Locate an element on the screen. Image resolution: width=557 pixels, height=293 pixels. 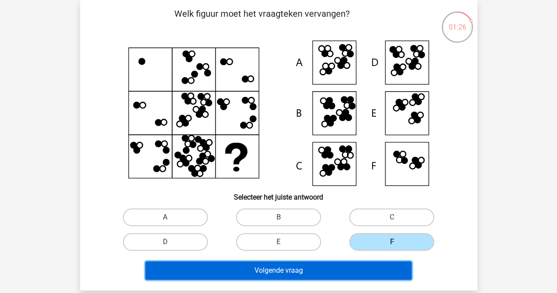
label: F is located at coordinates (392, 242).